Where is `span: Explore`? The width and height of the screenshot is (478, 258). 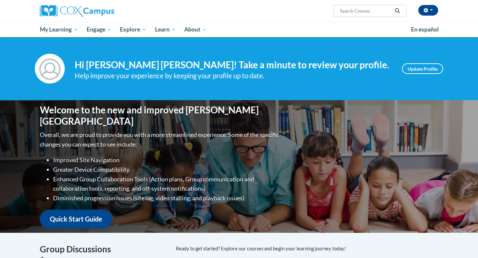 span: Explore is located at coordinates (133, 30).